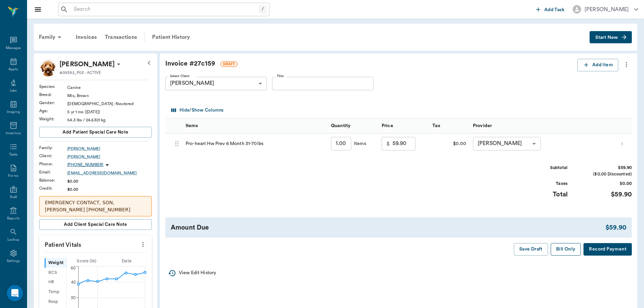 The image size is (644, 308). Describe the element at coordinates (53, 95) in the screenshot. I see `div: Breed :` at that location.